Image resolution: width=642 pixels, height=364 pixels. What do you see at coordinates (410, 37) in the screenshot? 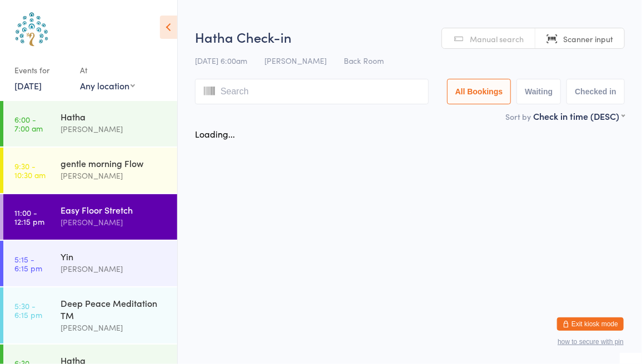
I see `h2: Hatha Check-in` at bounding box center [410, 37].